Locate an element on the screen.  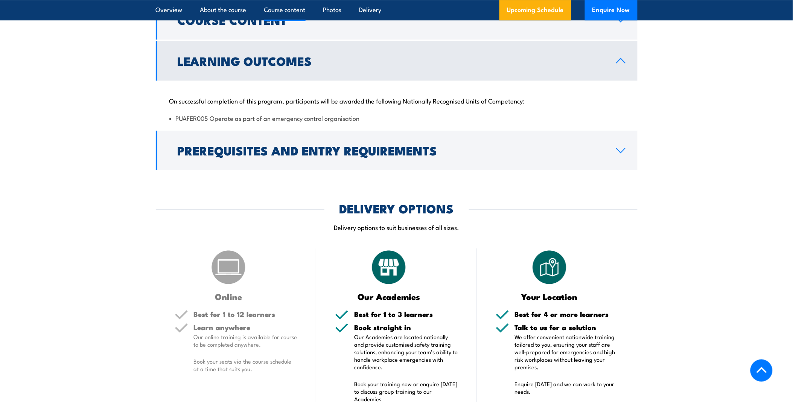
h5: Learn anywhere is located at coordinates (246, 327).